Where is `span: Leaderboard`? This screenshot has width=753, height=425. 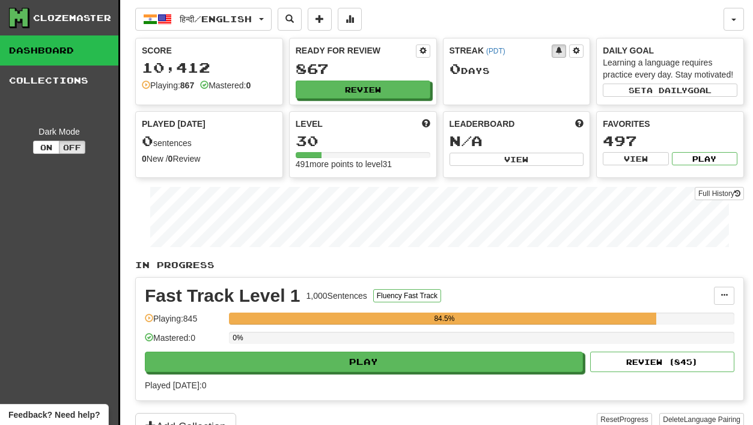 span: Leaderboard is located at coordinates (482, 124).